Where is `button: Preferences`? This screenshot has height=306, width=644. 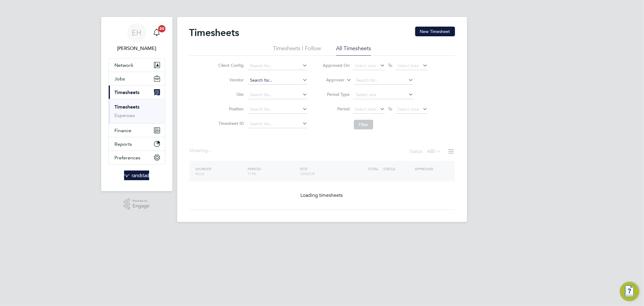 button: Preferences is located at coordinates (137, 158).